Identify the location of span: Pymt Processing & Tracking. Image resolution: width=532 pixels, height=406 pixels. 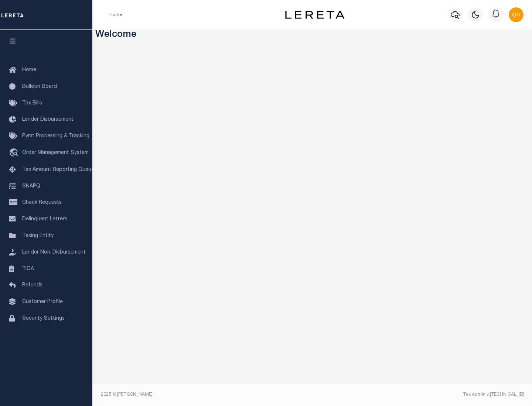
(56, 136).